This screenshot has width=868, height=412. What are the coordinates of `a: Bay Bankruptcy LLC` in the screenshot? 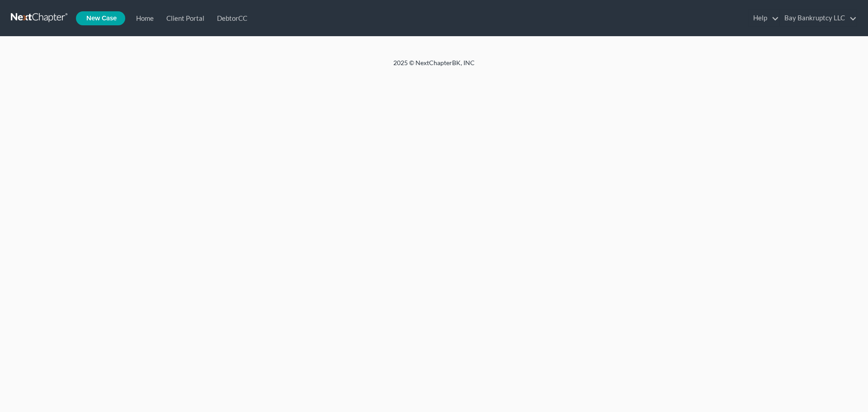 It's located at (818, 18).